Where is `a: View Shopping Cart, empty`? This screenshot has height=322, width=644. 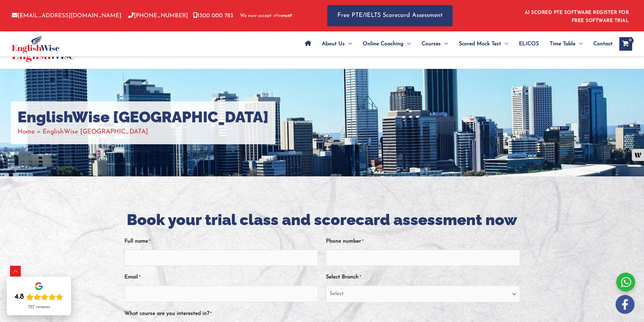 a: View Shopping Cart, empty is located at coordinates (625, 44).